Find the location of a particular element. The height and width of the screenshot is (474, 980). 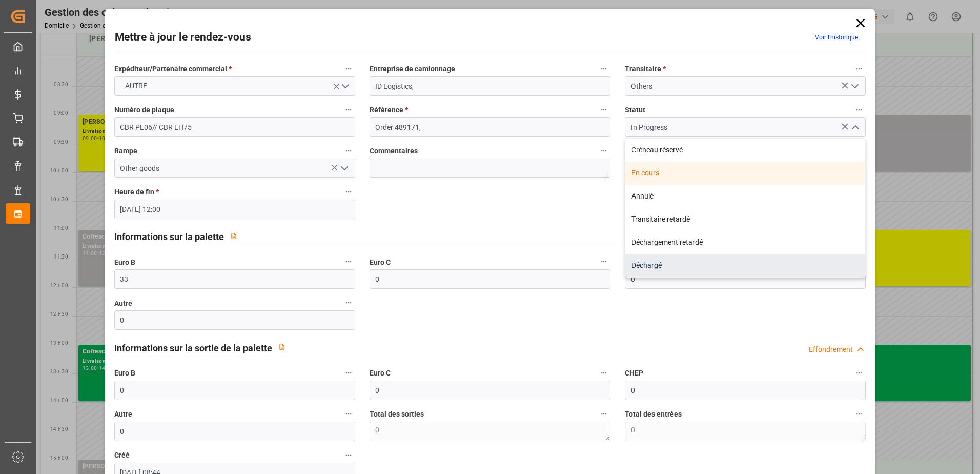

button: Total des sorties is located at coordinates (604, 414).